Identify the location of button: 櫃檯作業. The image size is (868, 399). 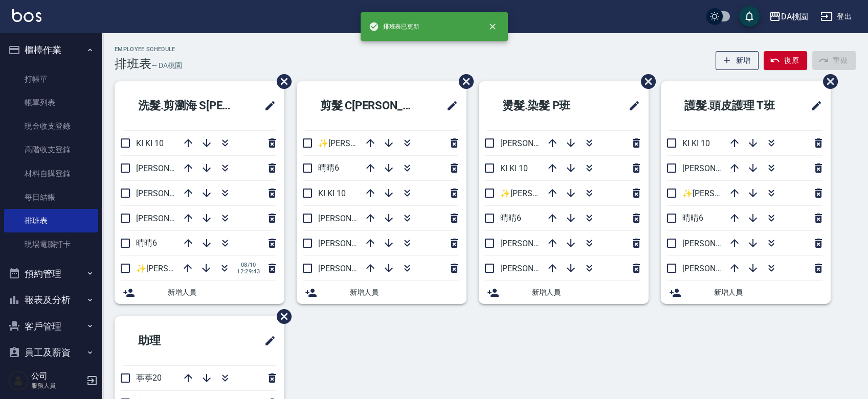
(51, 50).